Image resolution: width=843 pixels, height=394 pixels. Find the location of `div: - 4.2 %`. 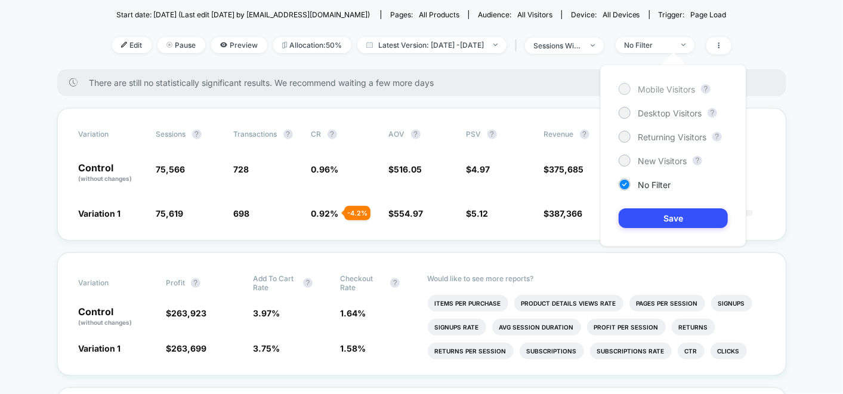

div: - 4.2 % is located at coordinates (357, 213).